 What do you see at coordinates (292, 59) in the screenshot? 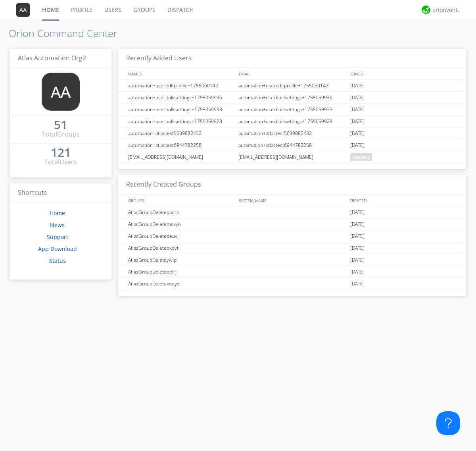
I see `h3: Recently Added Users` at bounding box center [292, 59].